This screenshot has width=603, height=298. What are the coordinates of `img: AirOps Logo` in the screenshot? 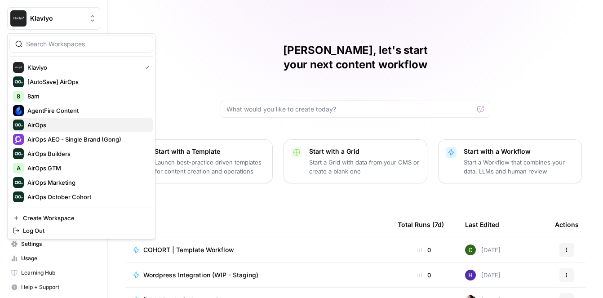 It's located at (18, 125).